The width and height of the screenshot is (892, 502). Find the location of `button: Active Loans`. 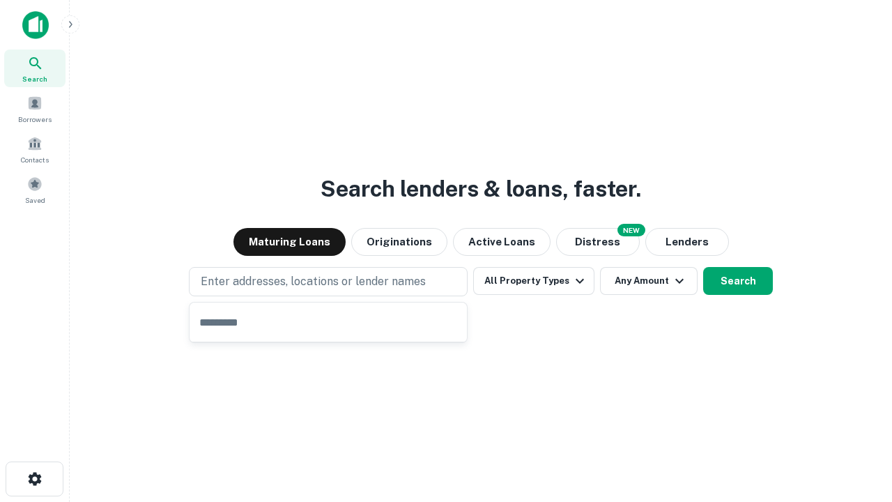

button: Active Loans is located at coordinates (502, 242).